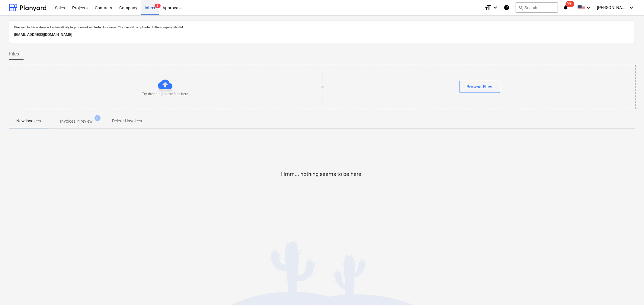 This screenshot has height=305, width=644. Describe the element at coordinates (521, 8) in the screenshot. I see `span: search` at that location.